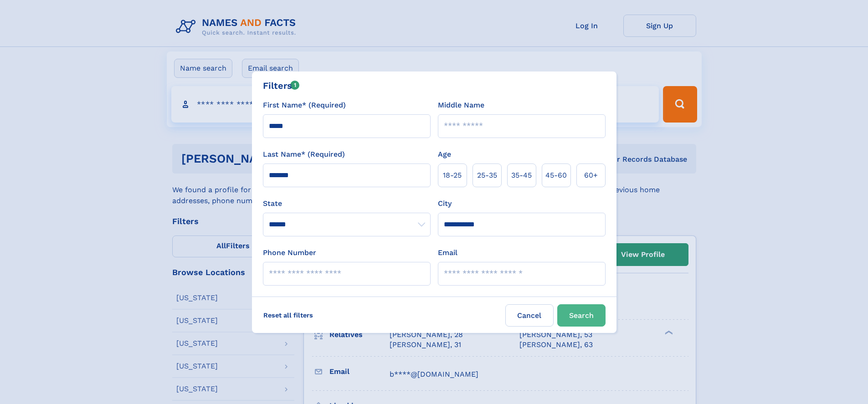  I want to click on label: Cancel, so click(530, 315).